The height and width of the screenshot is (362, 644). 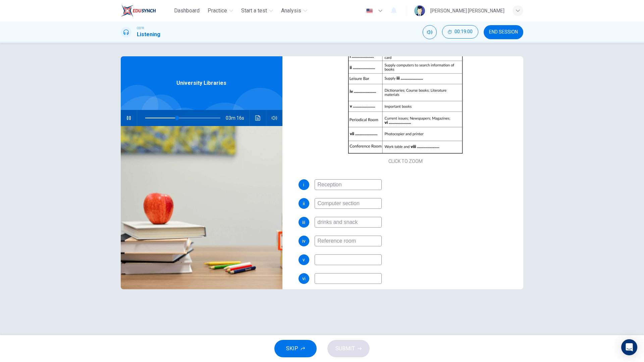 I want to click on img: Profile picture, so click(x=419, y=11).